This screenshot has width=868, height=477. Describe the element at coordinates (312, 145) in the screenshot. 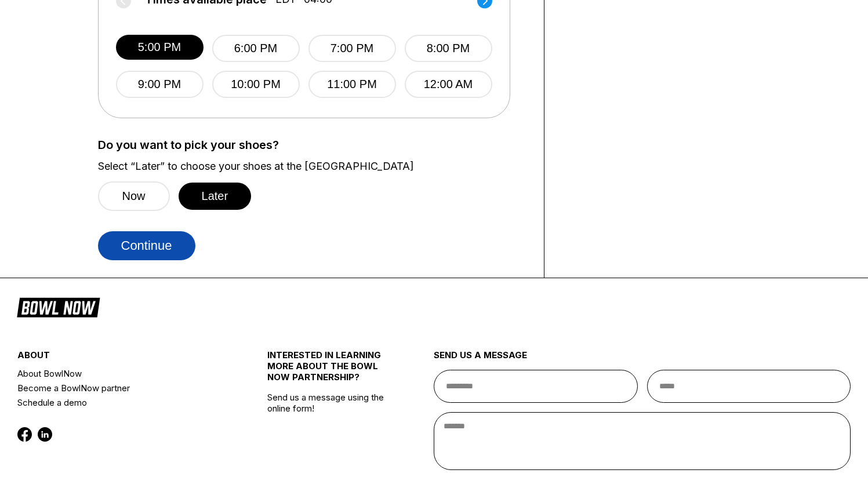

I see `label: Do you want to pick your shoes?` at that location.